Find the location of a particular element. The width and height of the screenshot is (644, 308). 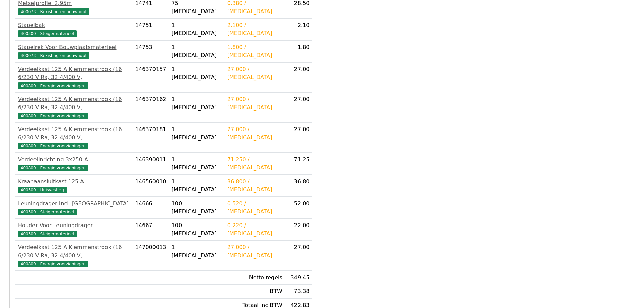

td: 146370157 is located at coordinates (151, 77).